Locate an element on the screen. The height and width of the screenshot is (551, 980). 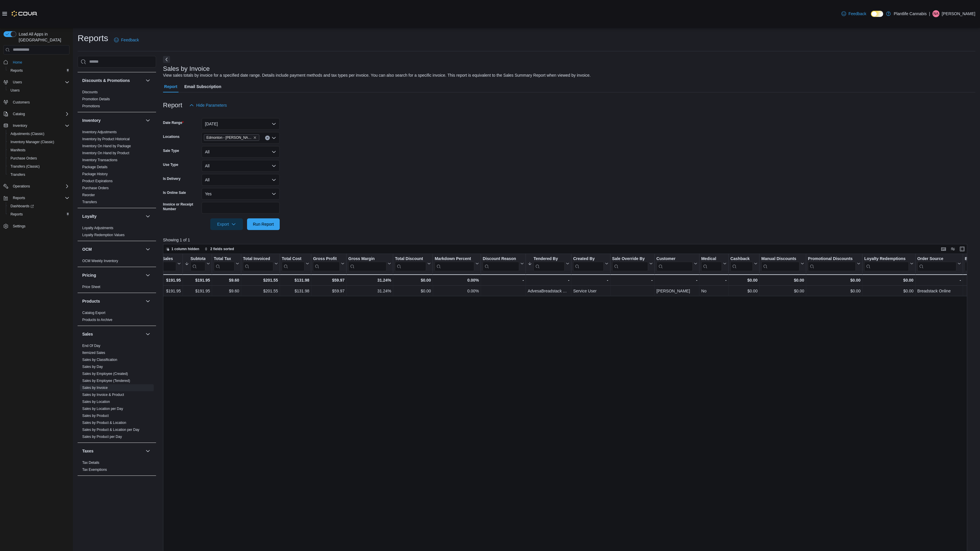
a: Dashboards is located at coordinates (39, 206).